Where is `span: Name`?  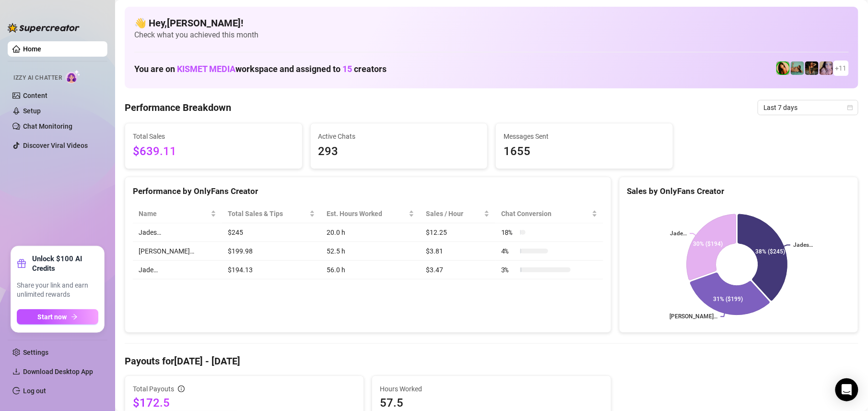 span: Name is located at coordinates (174, 214).